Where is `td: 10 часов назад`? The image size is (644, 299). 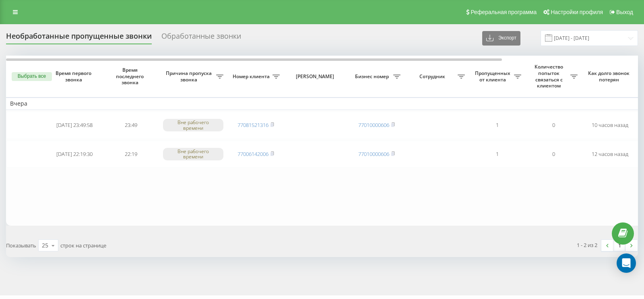
td: 10 часов назад is located at coordinates (610, 125).